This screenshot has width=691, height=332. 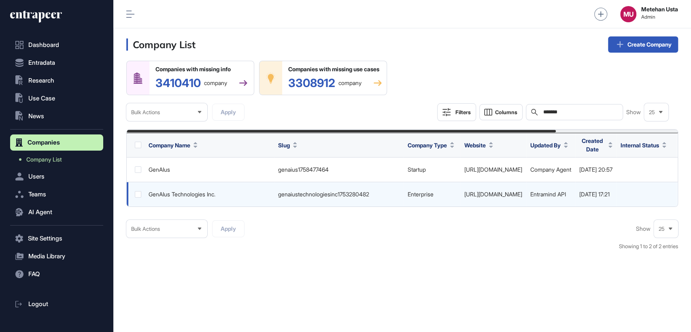 What do you see at coordinates (501, 112) in the screenshot?
I see `button: Columns` at bounding box center [501, 112].